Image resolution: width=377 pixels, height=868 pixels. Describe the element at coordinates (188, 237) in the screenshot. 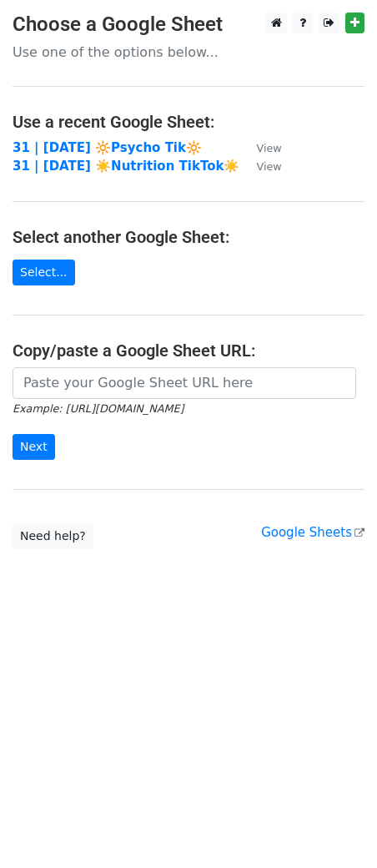

I see `h4: Select another Google Sheet:` at that location.